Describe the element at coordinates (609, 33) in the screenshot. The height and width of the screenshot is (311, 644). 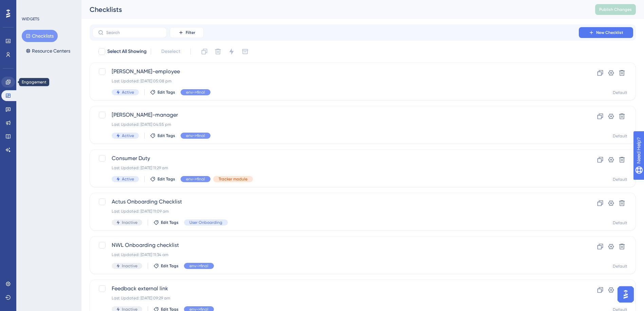
I see `span: New Checklist` at that location.